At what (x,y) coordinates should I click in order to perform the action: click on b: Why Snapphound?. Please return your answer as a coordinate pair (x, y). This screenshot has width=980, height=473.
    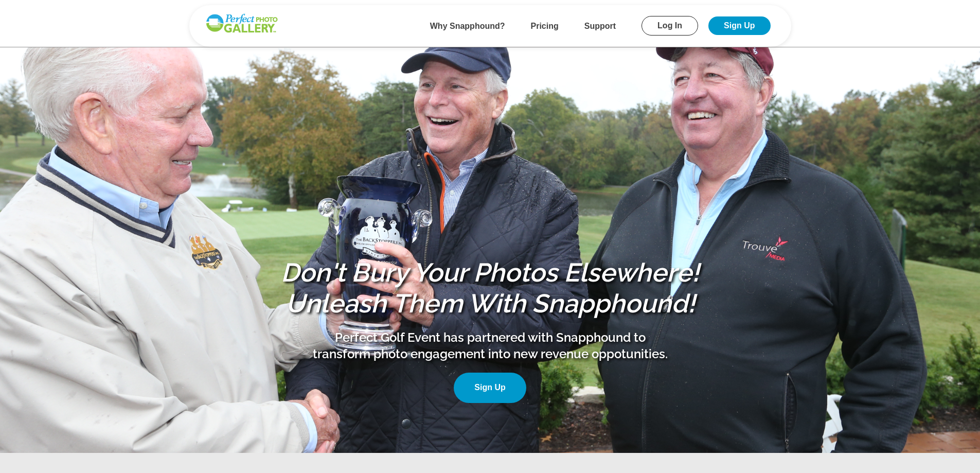
    Looking at the image, I should click on (468, 26).